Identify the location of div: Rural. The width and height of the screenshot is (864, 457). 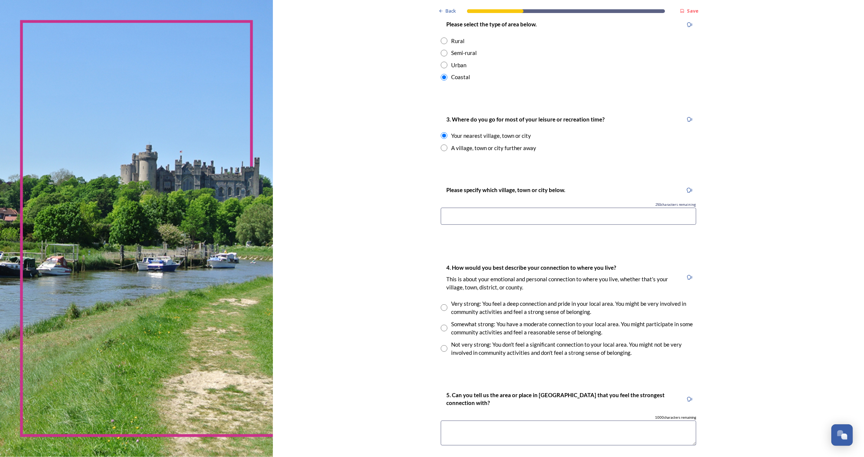
(458, 41).